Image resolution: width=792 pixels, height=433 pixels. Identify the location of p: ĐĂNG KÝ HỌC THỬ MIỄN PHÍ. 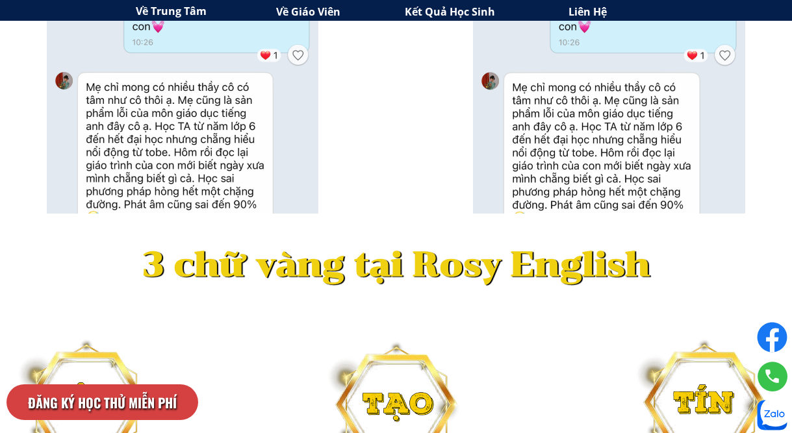
(102, 402).